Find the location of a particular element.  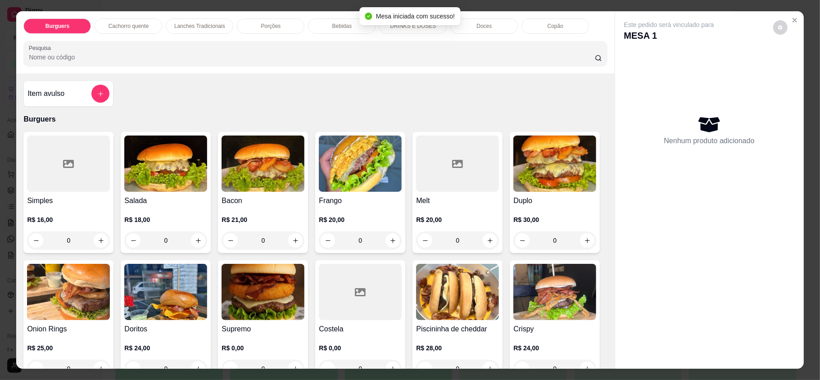

h4: Crispy is located at coordinates (555, 329).